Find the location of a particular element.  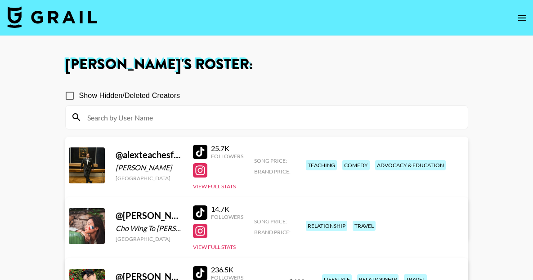

div: teaching is located at coordinates (321, 165).